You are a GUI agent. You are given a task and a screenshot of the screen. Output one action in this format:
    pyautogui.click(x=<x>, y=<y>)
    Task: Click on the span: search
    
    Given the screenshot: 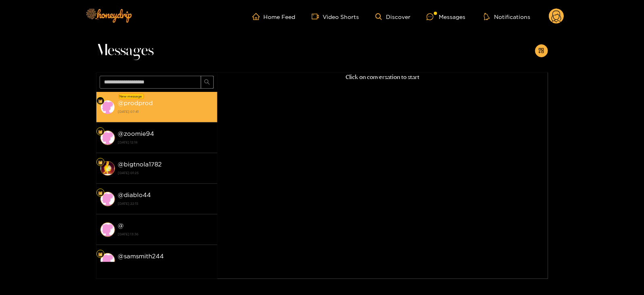 What is the action you would take?
    pyautogui.click(x=207, y=82)
    